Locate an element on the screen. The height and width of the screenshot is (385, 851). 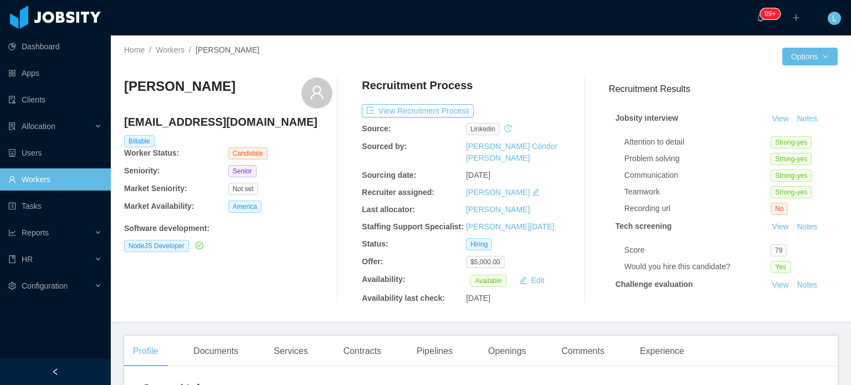
b: Availability last check: is located at coordinates (403, 298).